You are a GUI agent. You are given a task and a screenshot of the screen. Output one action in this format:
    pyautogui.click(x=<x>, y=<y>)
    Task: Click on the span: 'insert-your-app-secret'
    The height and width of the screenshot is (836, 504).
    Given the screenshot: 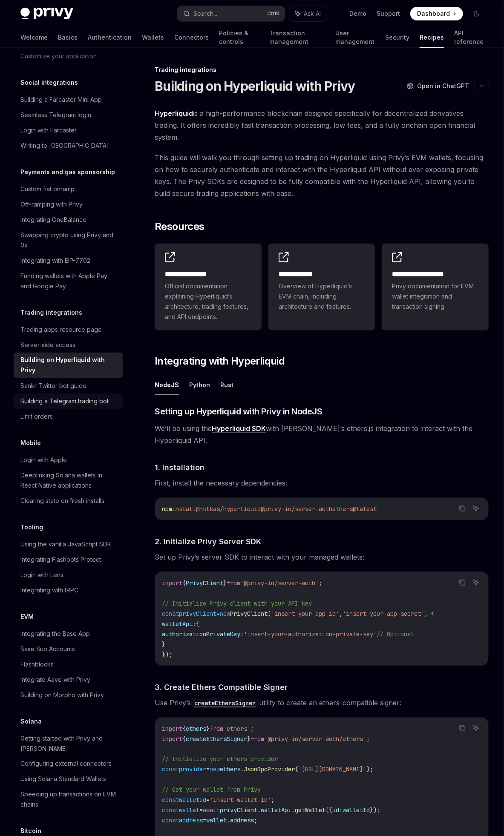 What is the action you would take?
    pyautogui.click(x=383, y=614)
    